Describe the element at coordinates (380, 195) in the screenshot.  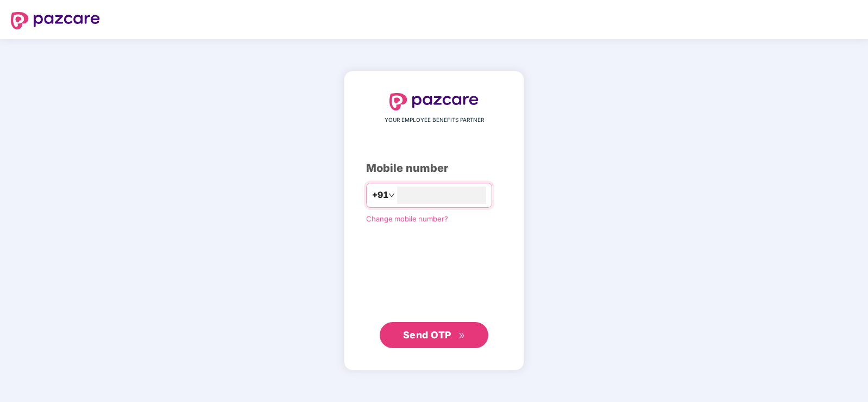
I see `span: +91` at that location.